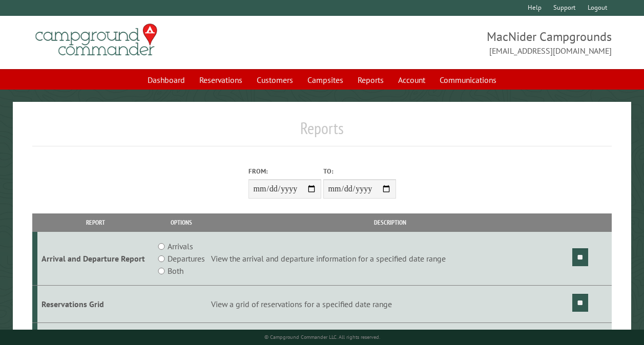 Image resolution: width=644 pixels, height=345 pixels. What do you see at coordinates (95, 222) in the screenshot?
I see `th: Report` at bounding box center [95, 222].